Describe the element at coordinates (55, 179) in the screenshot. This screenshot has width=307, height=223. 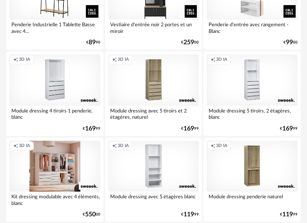
I see `a: Creation icon 3D IA Kit dressing modulable avec 4 éléments, blanc €55000` at that location.